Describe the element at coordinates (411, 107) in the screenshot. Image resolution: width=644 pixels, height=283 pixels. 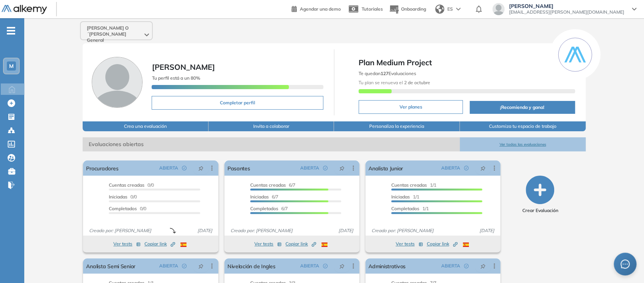
I see `button: Ver planes` at that location.